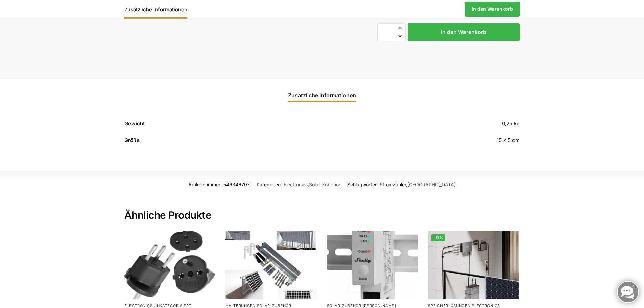  What do you see at coordinates (373, 265) in the screenshot?
I see `img: Shelly Pro 3EM` at bounding box center [373, 265].